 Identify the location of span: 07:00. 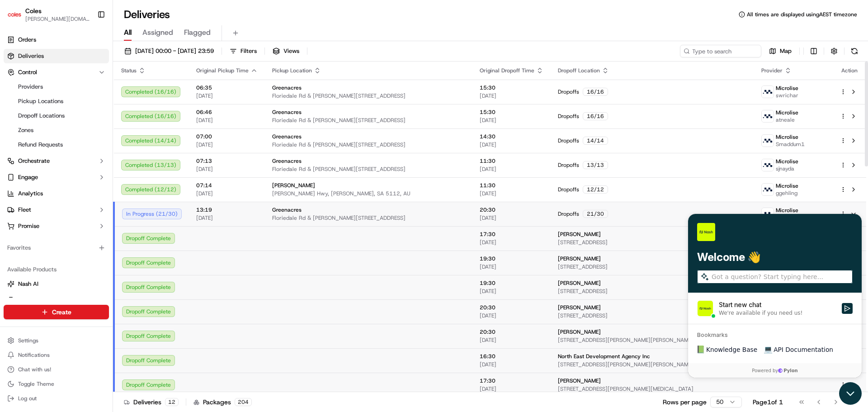
(227, 136).